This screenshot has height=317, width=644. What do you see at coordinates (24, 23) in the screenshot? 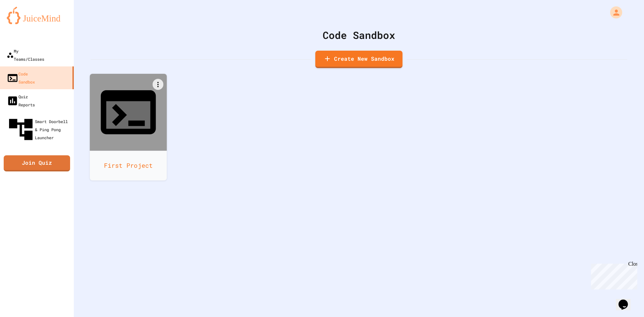
I see `div: Chat with us now!Close` at bounding box center [24, 23].